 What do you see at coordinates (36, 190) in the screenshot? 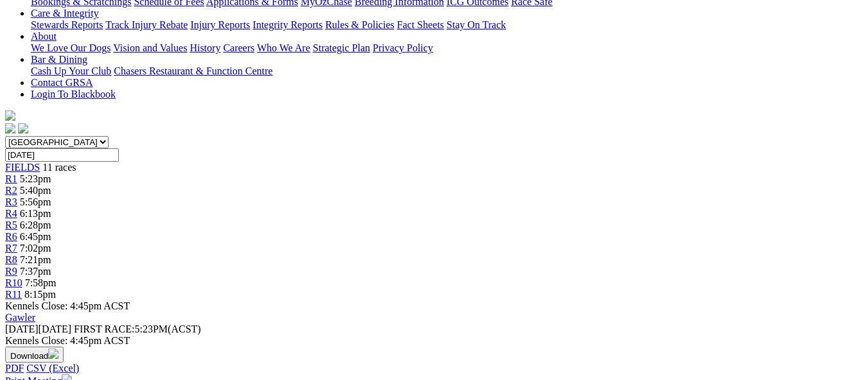
I see `span: 5:40pm` at bounding box center [36, 190].